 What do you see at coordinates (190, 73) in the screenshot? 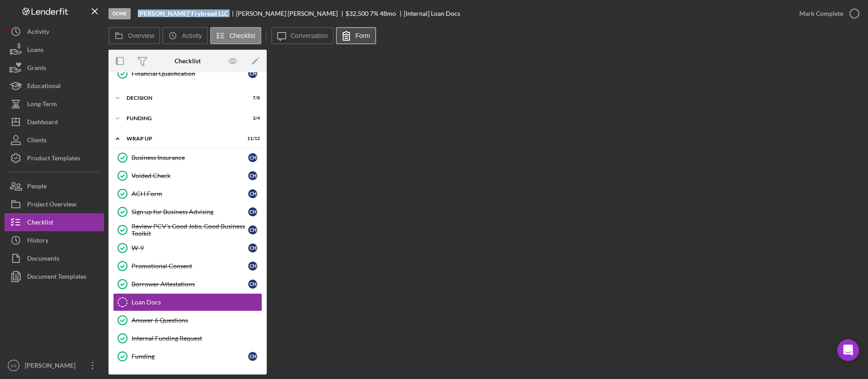
I see `div: Financial Qualification` at bounding box center [190, 73].